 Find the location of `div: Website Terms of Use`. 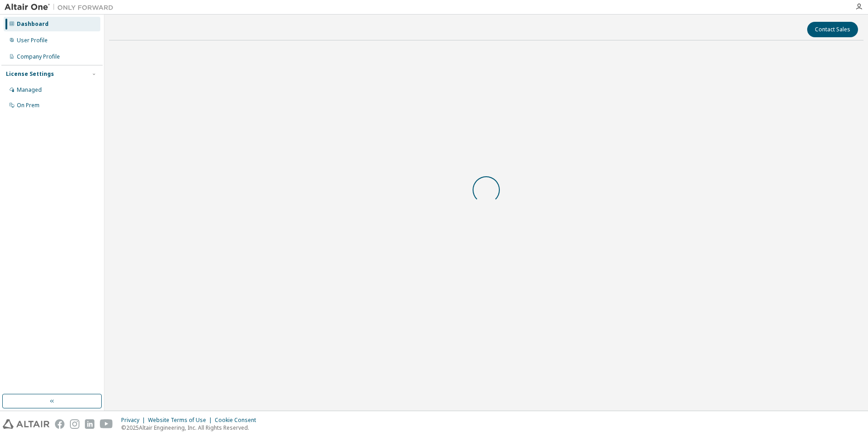

div: Website Terms of Use is located at coordinates (181, 420).